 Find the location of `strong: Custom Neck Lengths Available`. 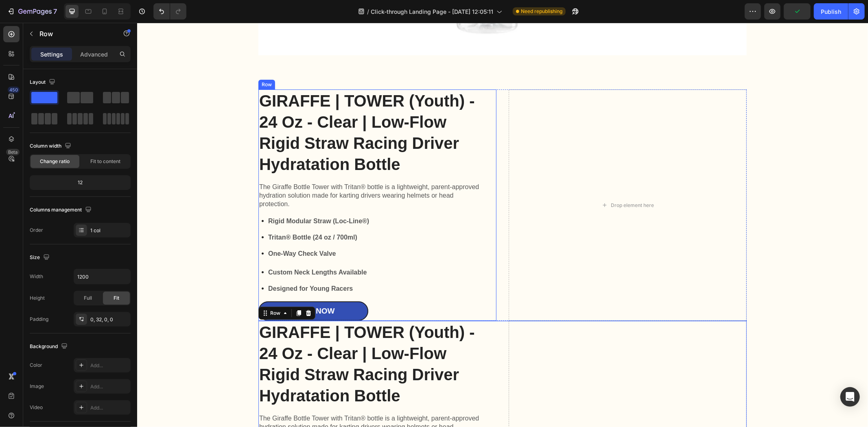

strong: Custom Neck Lengths Available is located at coordinates (180, 249).